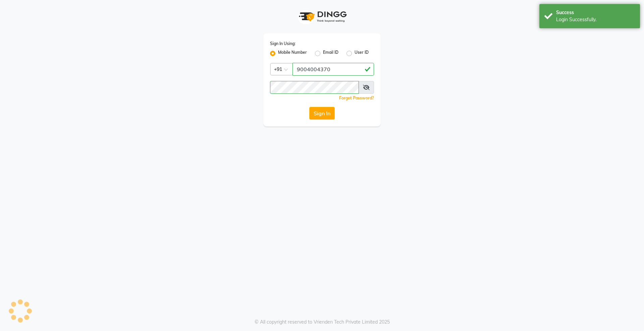 The height and width of the screenshot is (331, 644). Describe the element at coordinates (331, 54) in the screenshot. I see `label: Email ID` at that location.